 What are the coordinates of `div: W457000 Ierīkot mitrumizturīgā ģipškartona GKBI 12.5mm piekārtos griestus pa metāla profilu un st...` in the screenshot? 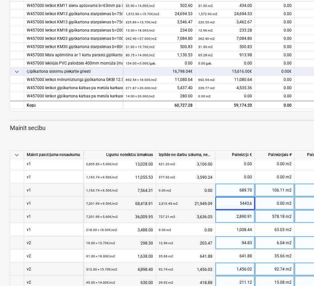 It's located at (73, 80).